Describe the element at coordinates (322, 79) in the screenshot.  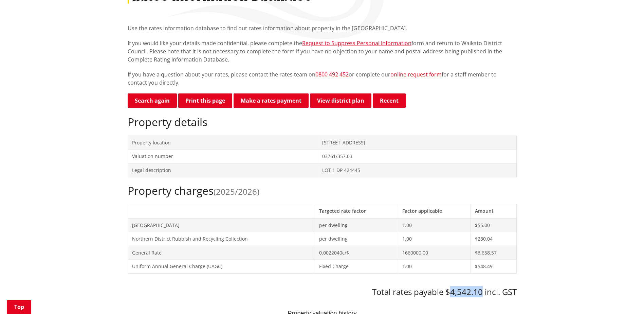
I see `p: If you have a question about your rates, please contact the rates team on or complete our for a s...` at that location.